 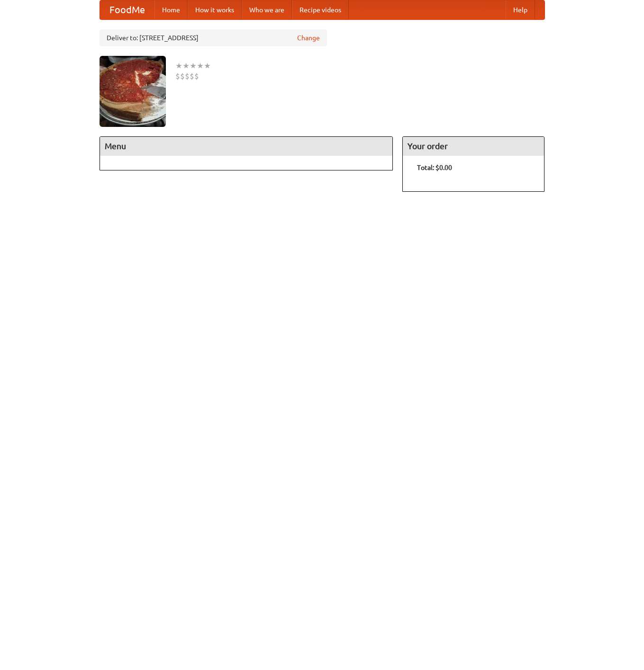 What do you see at coordinates (215, 10) in the screenshot?
I see `a: How it works` at bounding box center [215, 10].